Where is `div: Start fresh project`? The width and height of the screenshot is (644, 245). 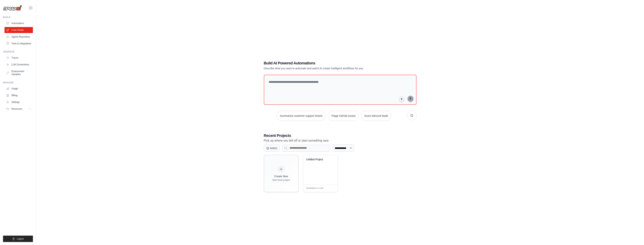 div: Start fresh project is located at coordinates (281, 180).